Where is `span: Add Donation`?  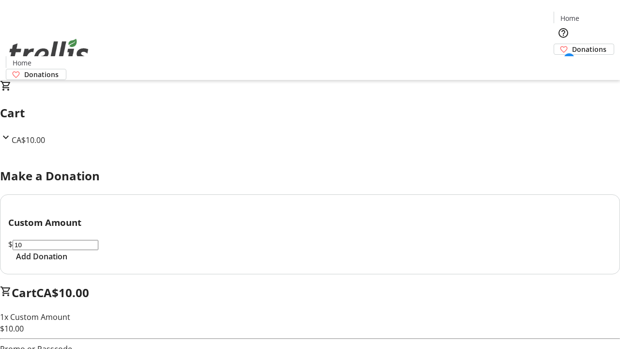 span: Add Donation is located at coordinates (42, 256).